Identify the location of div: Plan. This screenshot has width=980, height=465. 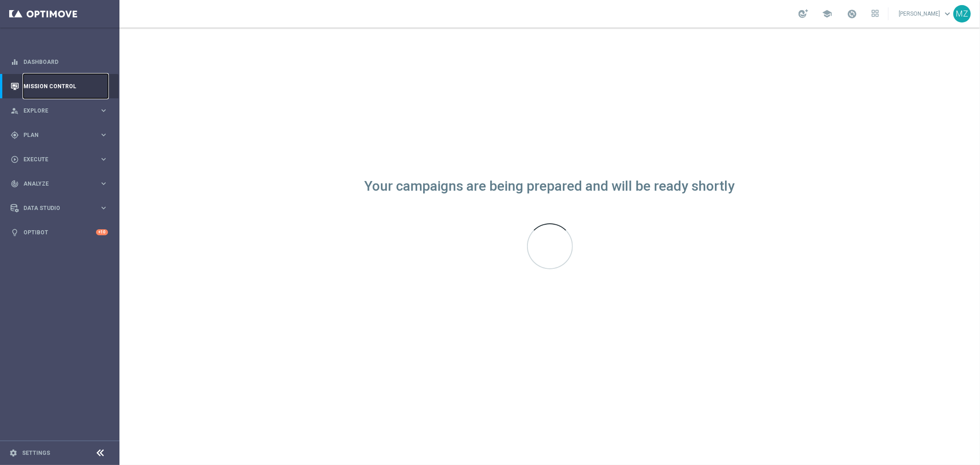
(55, 135).